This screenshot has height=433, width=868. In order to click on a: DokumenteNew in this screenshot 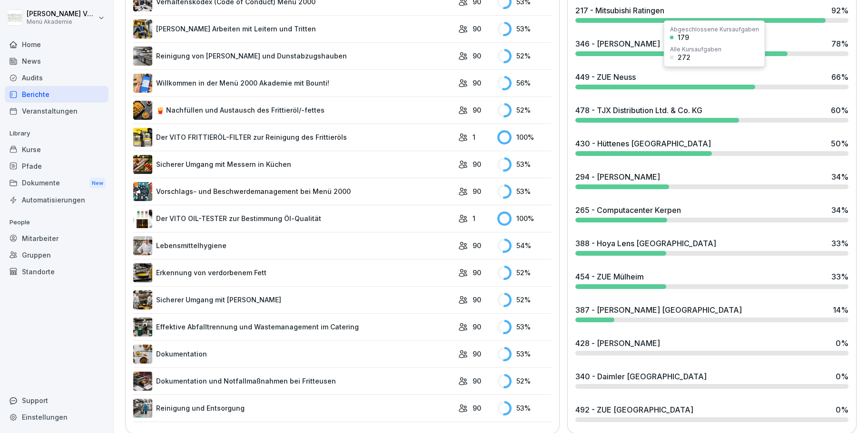, I will do `click(57, 183)`.